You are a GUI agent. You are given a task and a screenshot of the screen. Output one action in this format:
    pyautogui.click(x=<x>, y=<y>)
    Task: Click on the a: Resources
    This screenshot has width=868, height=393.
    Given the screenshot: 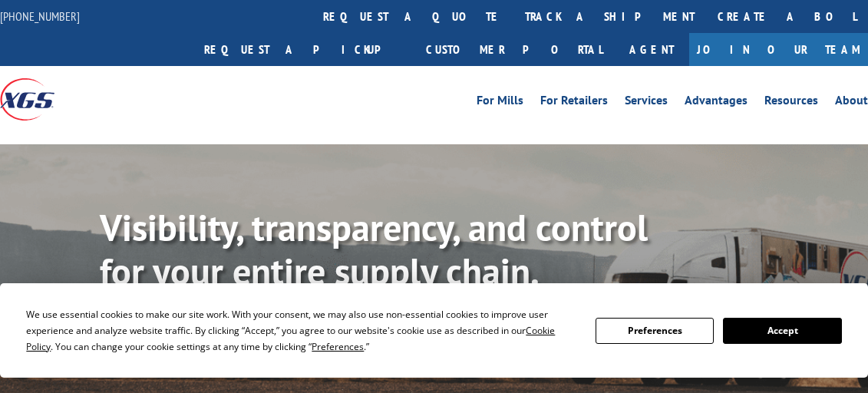 What is the action you would take?
    pyautogui.click(x=791, y=103)
    